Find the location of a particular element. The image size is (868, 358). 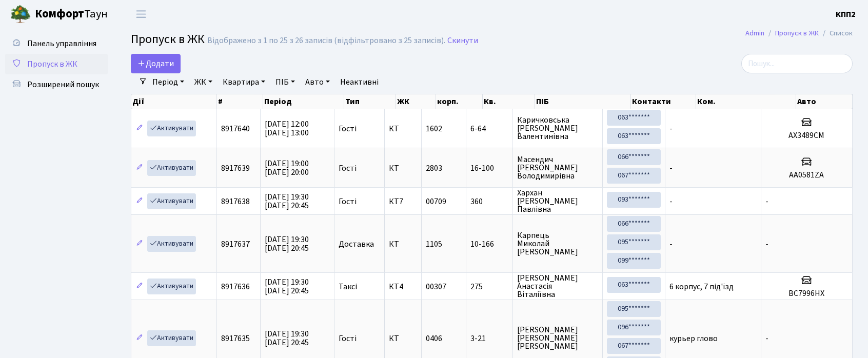

span: 8917639 is located at coordinates (236, 168).